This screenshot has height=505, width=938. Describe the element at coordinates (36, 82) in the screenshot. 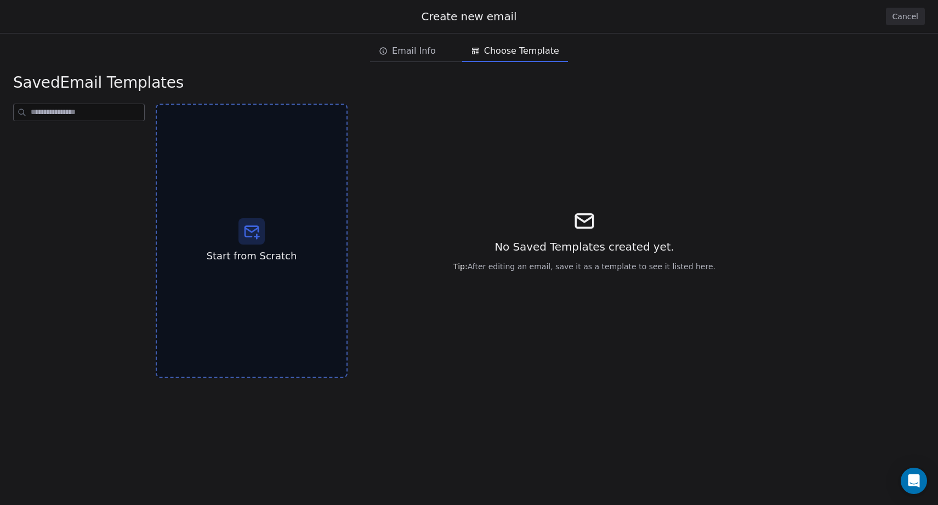

I see `span: saved` at that location.